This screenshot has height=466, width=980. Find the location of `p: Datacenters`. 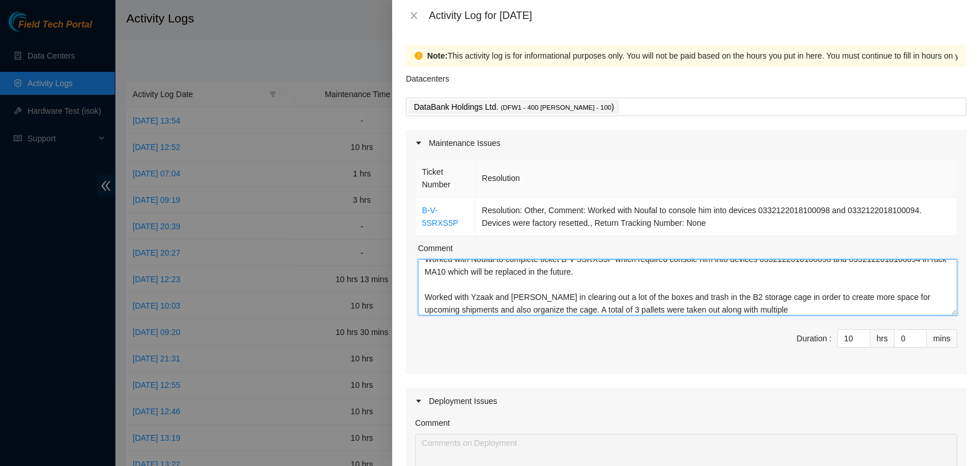

p: Datacenters is located at coordinates (427, 76).